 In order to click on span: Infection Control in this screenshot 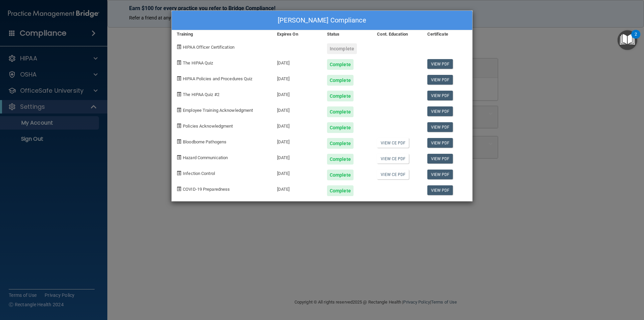, I will do `click(199, 173)`.